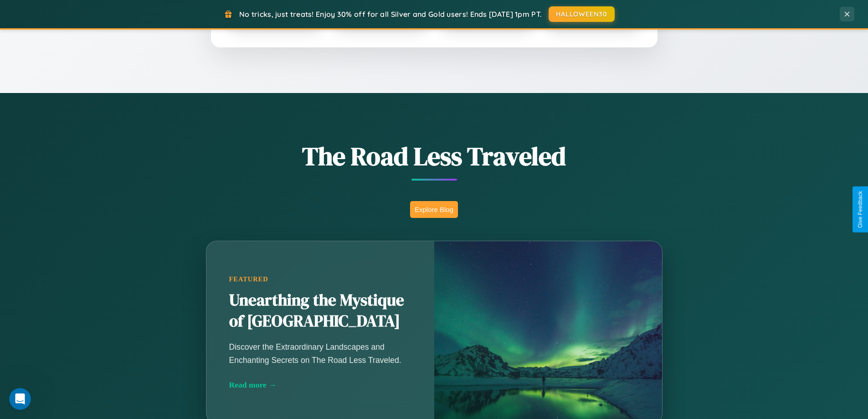 The width and height of the screenshot is (868, 419). I want to click on div: Read more →, so click(320, 385).